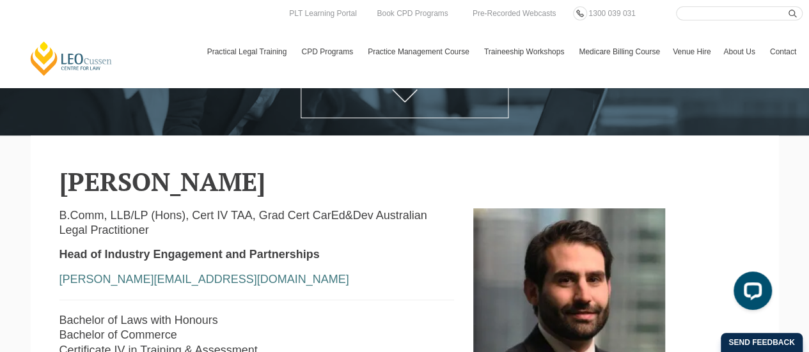 The height and width of the screenshot is (352, 809). Describe the element at coordinates (29, 24) in the screenshot. I see `button: Open LiveChat chat widget` at that location.